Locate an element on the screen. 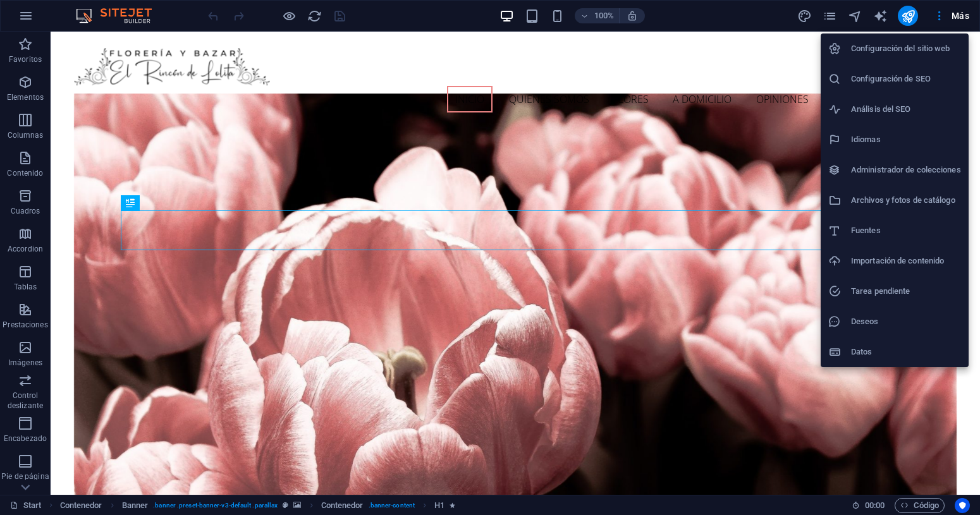 This screenshot has width=980, height=515. h6: Datos is located at coordinates (906, 352).